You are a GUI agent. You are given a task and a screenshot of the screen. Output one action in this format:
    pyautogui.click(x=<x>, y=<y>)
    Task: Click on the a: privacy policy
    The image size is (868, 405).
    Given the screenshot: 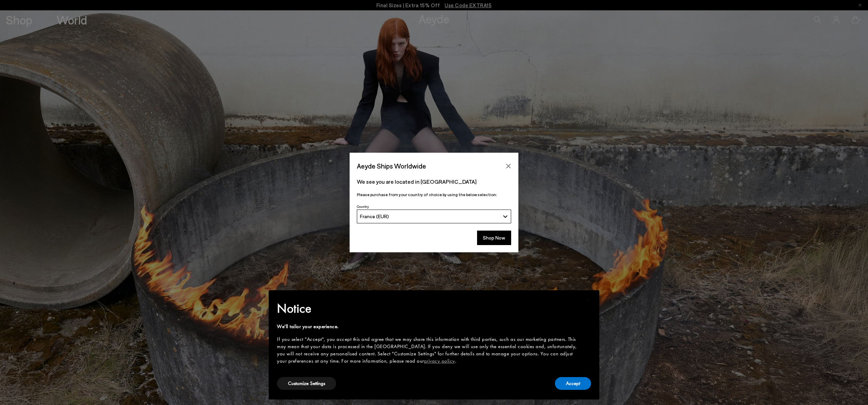 What is the action you would take?
    pyautogui.click(x=439, y=361)
    